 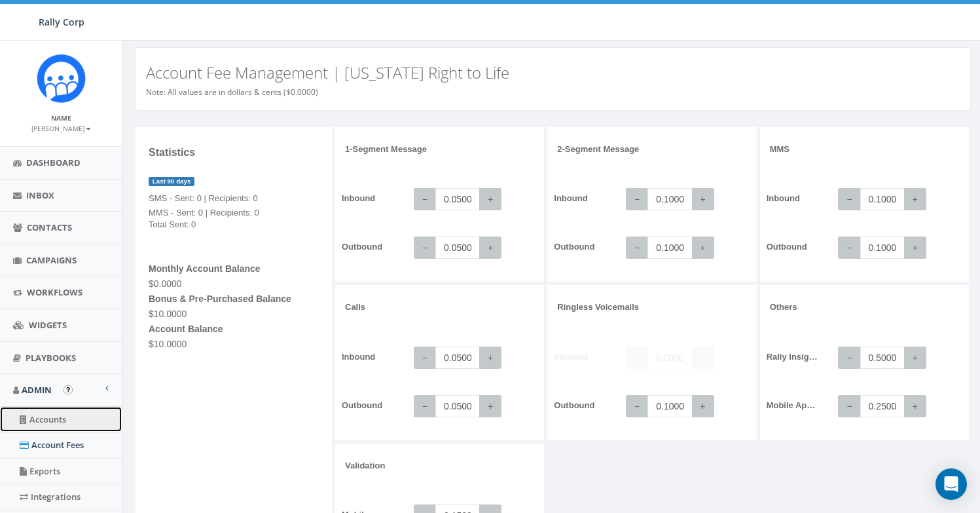 I want to click on span: Admin, so click(x=37, y=390).